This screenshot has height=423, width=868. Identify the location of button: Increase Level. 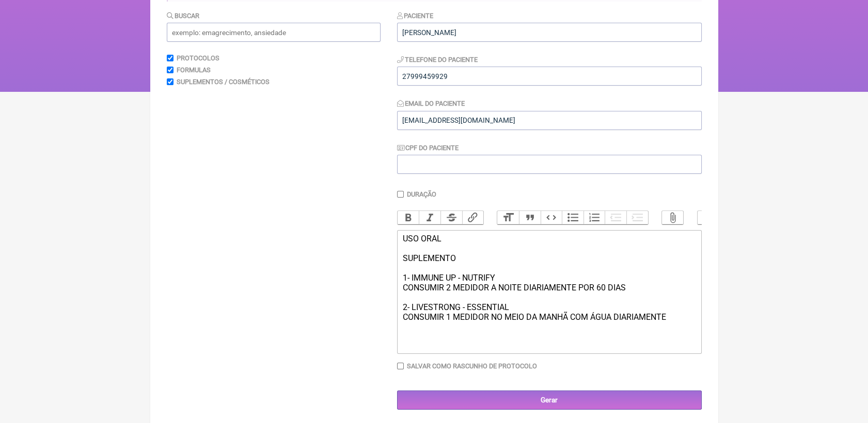
(638, 217).